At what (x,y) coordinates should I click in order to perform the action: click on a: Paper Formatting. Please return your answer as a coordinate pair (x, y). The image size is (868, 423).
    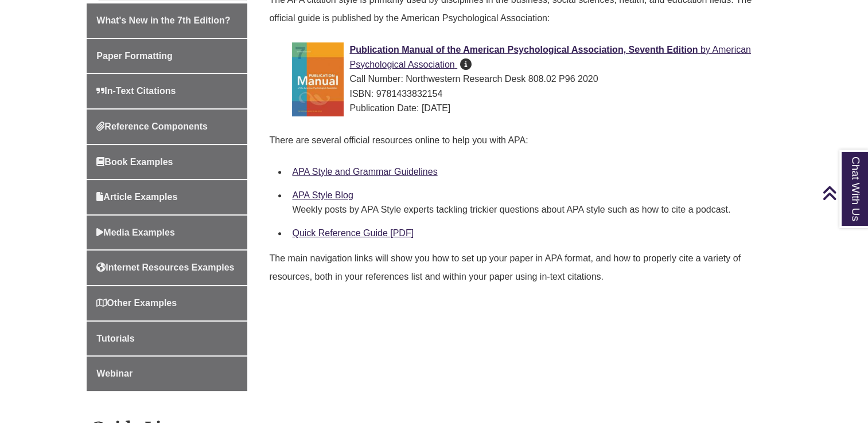
    Looking at the image, I should click on (167, 56).